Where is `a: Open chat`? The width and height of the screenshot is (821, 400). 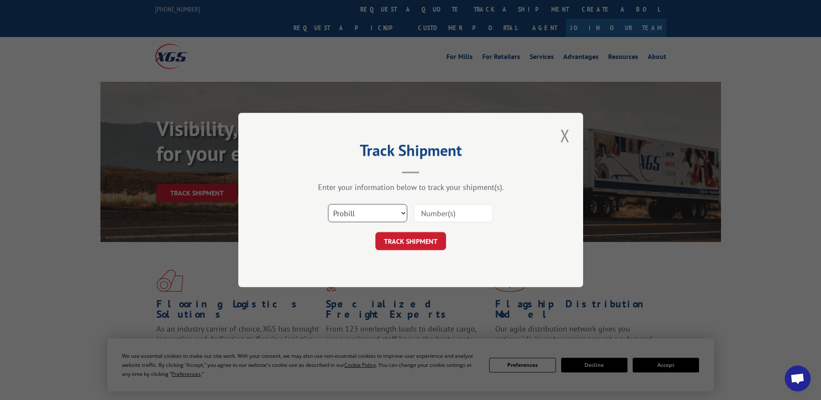
a: Open chat is located at coordinates (797, 379).